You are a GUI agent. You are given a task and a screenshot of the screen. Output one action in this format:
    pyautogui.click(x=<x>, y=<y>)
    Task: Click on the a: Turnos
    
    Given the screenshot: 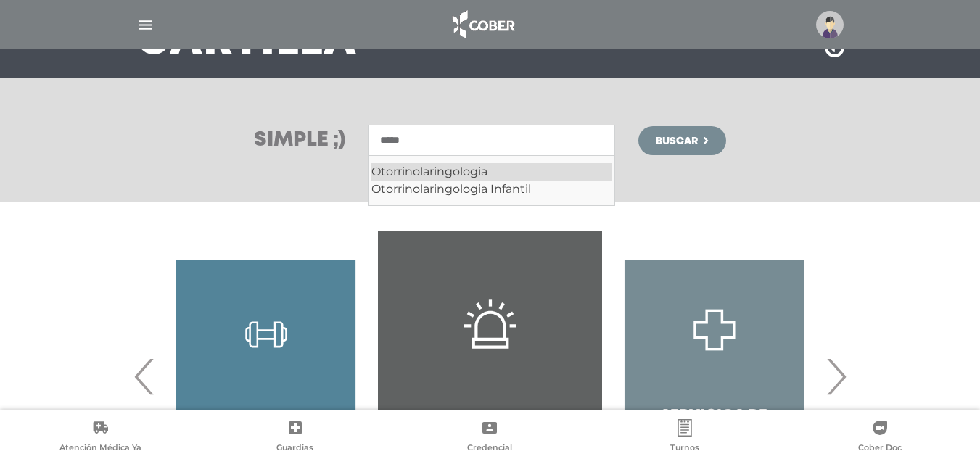 What is the action you would take?
    pyautogui.click(x=685, y=438)
    